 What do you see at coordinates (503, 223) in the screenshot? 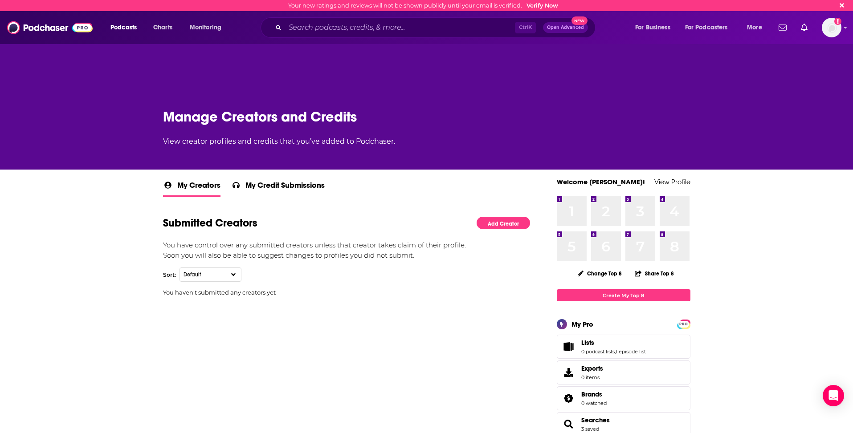
I see `a: Add Creator` at bounding box center [503, 223].